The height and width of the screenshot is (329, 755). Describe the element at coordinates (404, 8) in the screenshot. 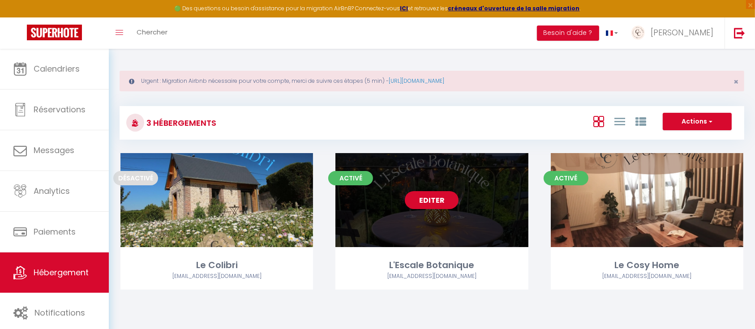

I see `a: ICI` at that location.